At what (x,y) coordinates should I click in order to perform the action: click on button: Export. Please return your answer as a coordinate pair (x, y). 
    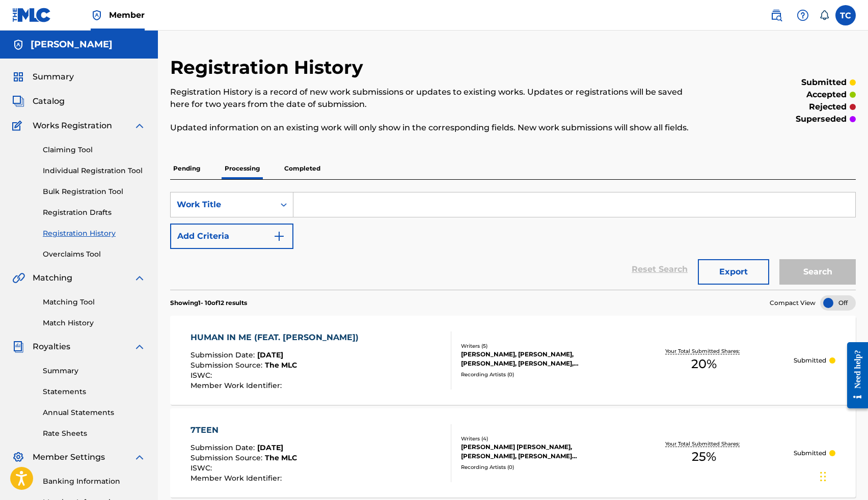
    Looking at the image, I should click on (734, 272).